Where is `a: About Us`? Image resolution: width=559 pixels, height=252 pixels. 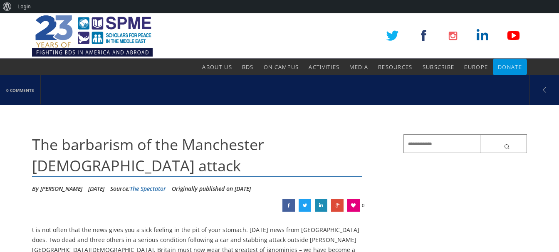
a: About Us is located at coordinates (217, 67).